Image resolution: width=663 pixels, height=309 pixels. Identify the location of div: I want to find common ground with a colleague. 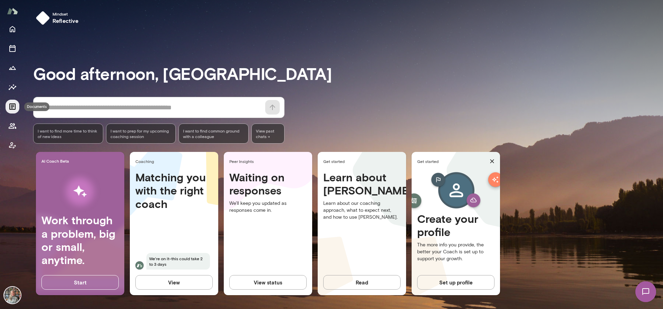
(214, 133).